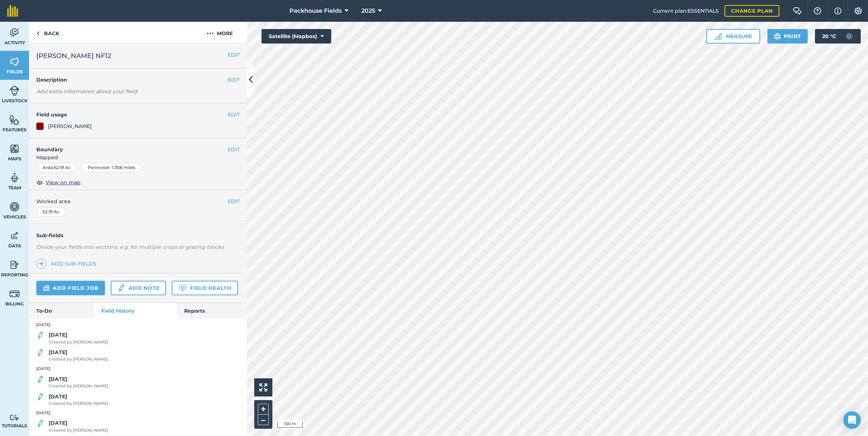 Image resolution: width=868 pixels, height=436 pixels. Describe the element at coordinates (139, 288) in the screenshot. I see `a: Add note` at that location.